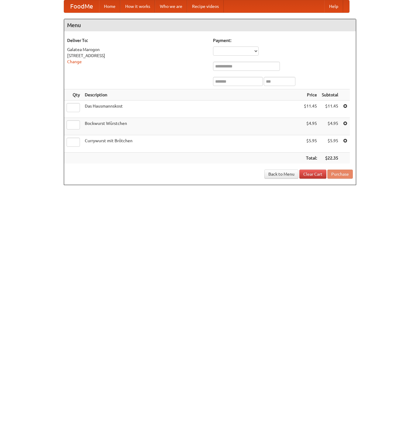 This screenshot has height=430, width=413. What do you see at coordinates (73, 95) in the screenshot?
I see `th: Qty` at bounding box center [73, 95].